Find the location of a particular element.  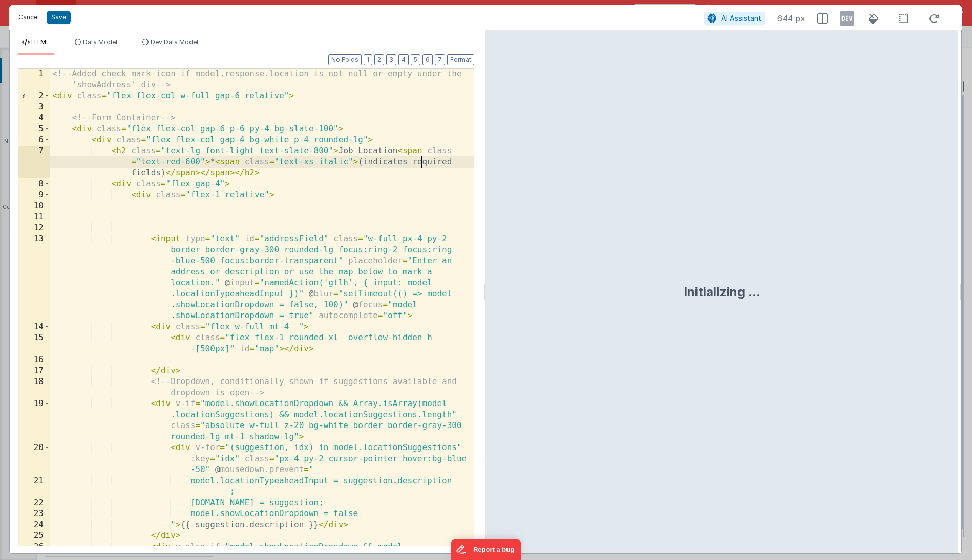

div: 20 is located at coordinates (35, 459).